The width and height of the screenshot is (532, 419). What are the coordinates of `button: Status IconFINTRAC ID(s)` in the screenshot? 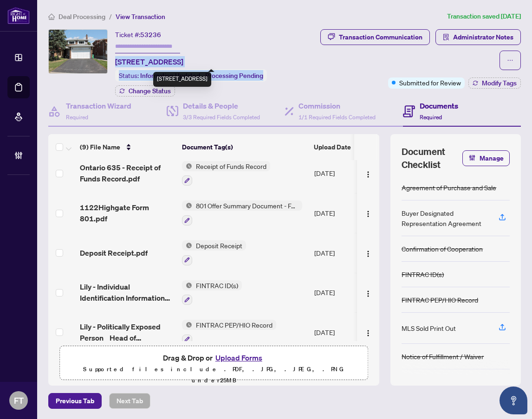 It's located at (212, 293).